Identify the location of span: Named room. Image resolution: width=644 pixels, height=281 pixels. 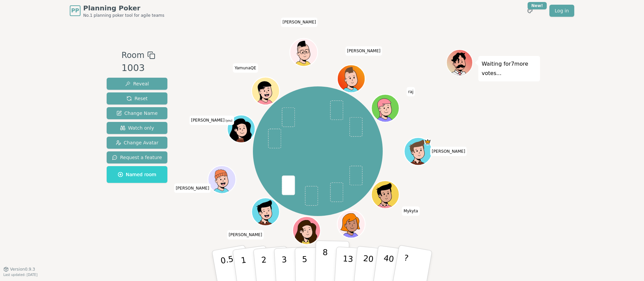
(137, 175).